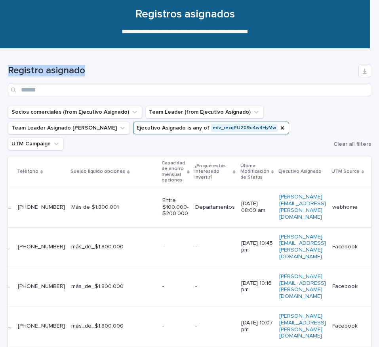  Describe the element at coordinates (213, 171) in the screenshot. I see `p: ¿En qué estás interesado invertir?` at that location.